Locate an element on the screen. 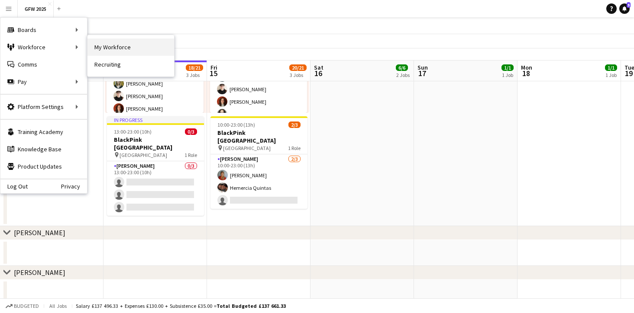  span: Mon is located at coordinates (526, 68).